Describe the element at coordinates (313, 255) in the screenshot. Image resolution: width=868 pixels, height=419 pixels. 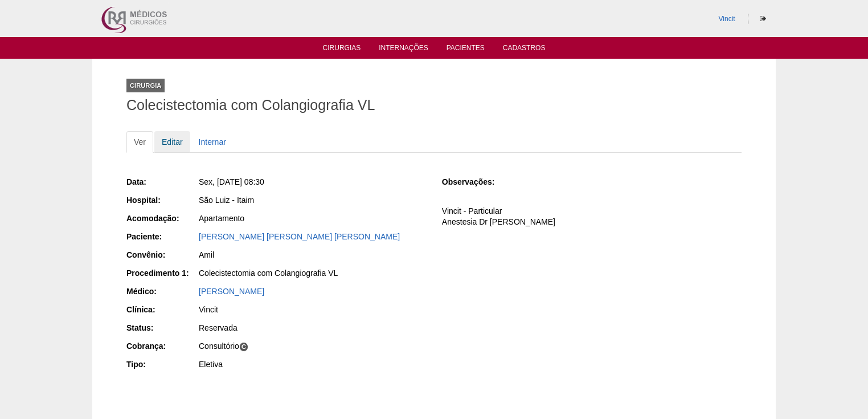
I see `div: Amil` at that location.